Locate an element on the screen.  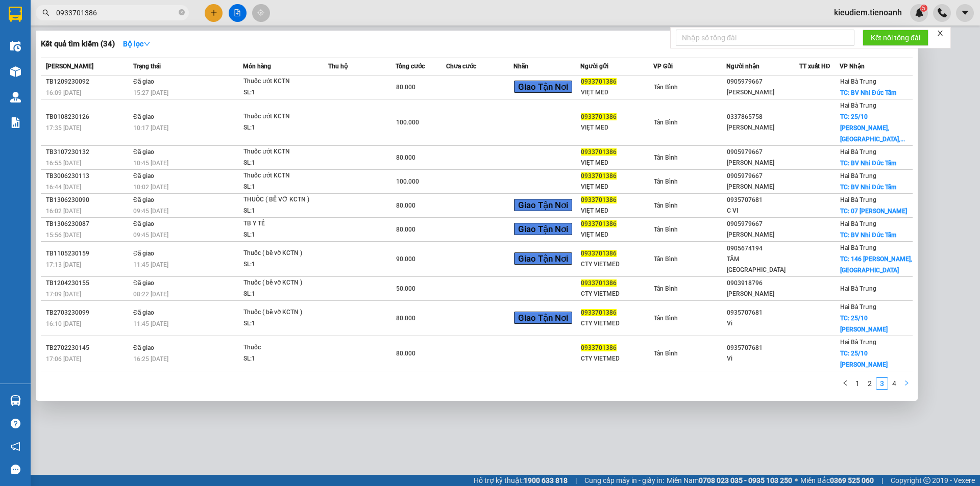
div: 0903918796 is located at coordinates (763, 283).